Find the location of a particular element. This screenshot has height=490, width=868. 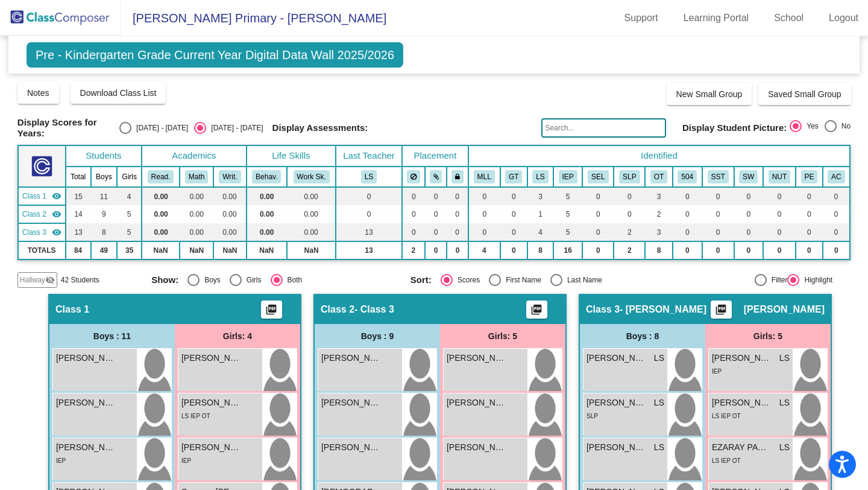

th: 504 Plan is located at coordinates (687, 177).